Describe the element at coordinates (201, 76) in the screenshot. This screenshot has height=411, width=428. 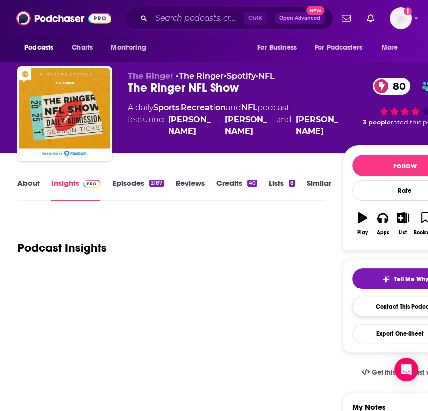
I see `a: The Ringer` at that location.